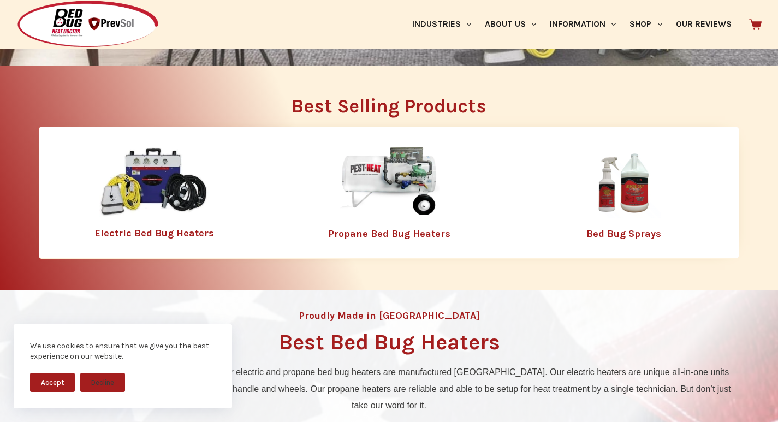 The width and height of the screenshot is (778, 422). What do you see at coordinates (624, 234) in the screenshot?
I see `a: Bed Bug Sprays` at bounding box center [624, 234].